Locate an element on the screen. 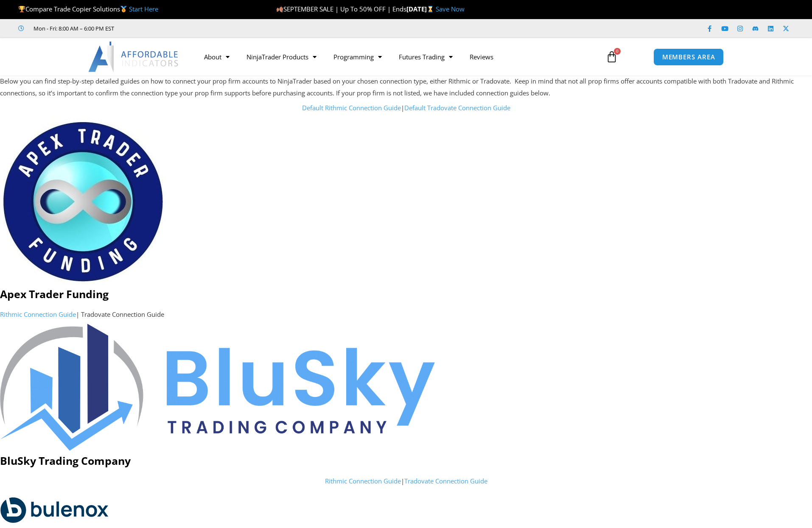 This screenshot has height=528, width=812. a: 0 is located at coordinates (611, 57).